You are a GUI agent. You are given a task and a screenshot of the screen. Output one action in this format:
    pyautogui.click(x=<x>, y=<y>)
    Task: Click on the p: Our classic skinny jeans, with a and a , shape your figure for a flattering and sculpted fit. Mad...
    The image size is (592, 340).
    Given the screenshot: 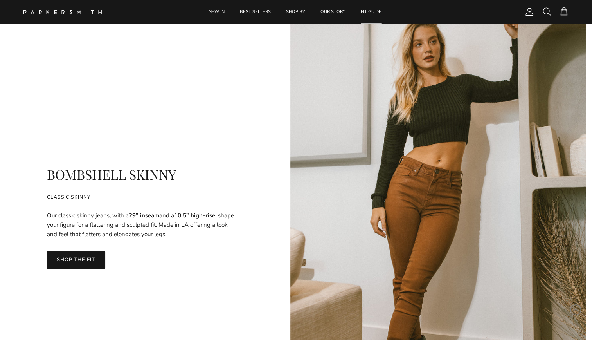 What is the action you would take?
    pyautogui.click(x=142, y=225)
    